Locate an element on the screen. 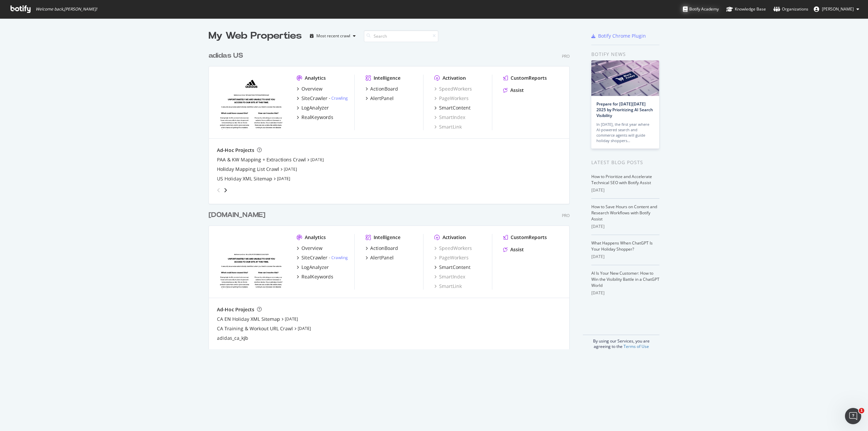  a: CA EN Holiday XML Sitemap is located at coordinates (248, 319).